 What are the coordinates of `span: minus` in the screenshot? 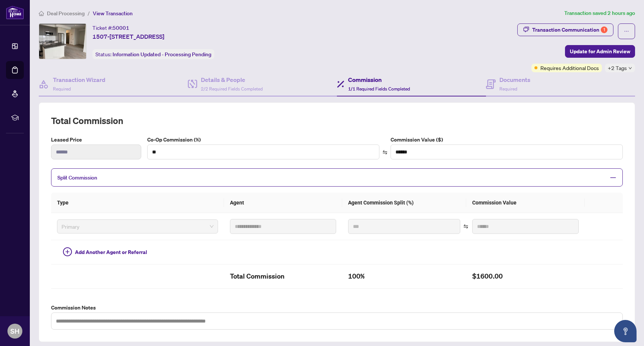 It's located at (613, 177).